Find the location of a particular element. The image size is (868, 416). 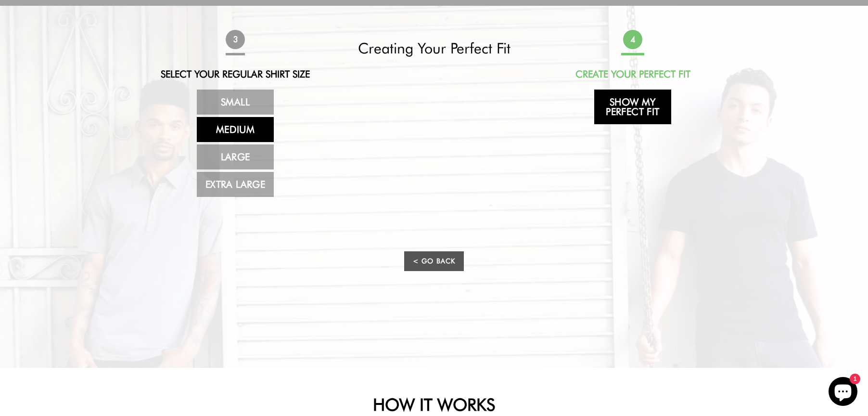

span: 3 is located at coordinates (236, 39).